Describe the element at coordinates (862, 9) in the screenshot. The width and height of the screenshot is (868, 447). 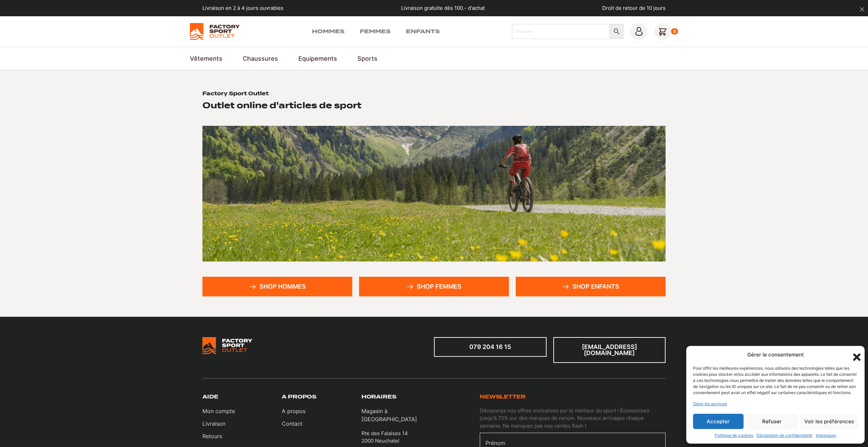
I see `button: dismiss` at that location.